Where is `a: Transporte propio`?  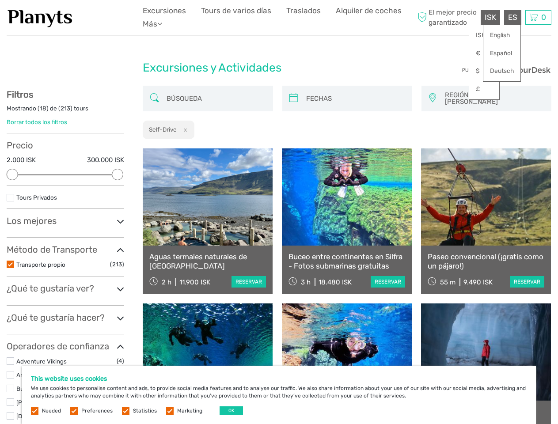 a: Transporte propio is located at coordinates (41, 265).